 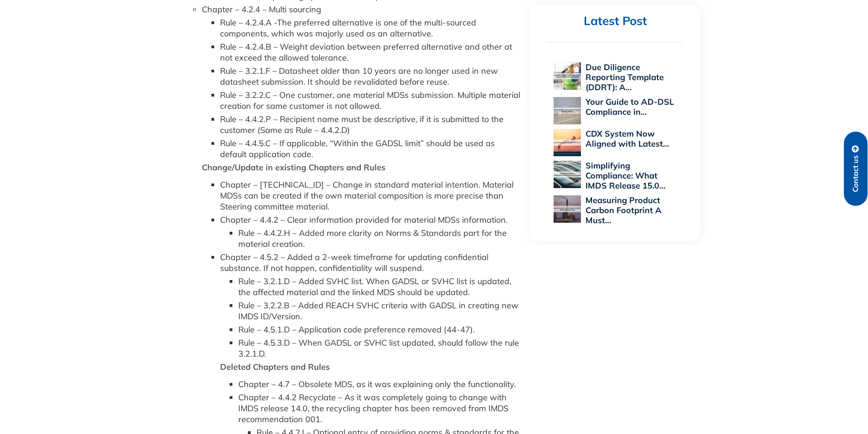 What do you see at coordinates (855, 169) in the screenshot?
I see `a: Contact us` at bounding box center [855, 169].